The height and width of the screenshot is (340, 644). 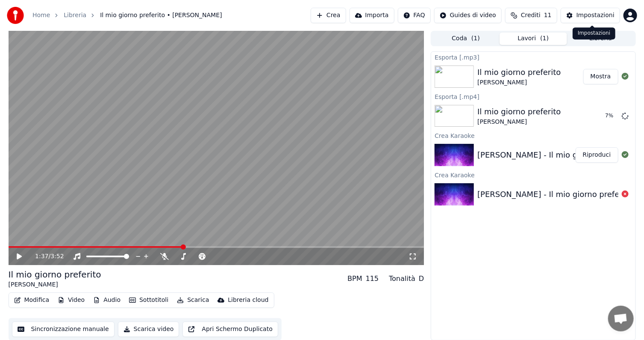 I want to click on button: FAQ, so click(x=414, y=15).